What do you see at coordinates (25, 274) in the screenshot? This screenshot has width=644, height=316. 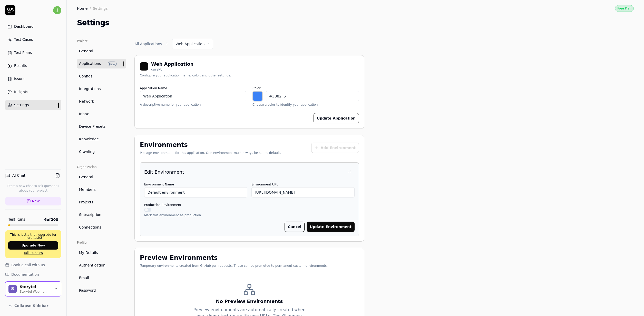 I see `span: Documentation` at bounding box center [25, 274].